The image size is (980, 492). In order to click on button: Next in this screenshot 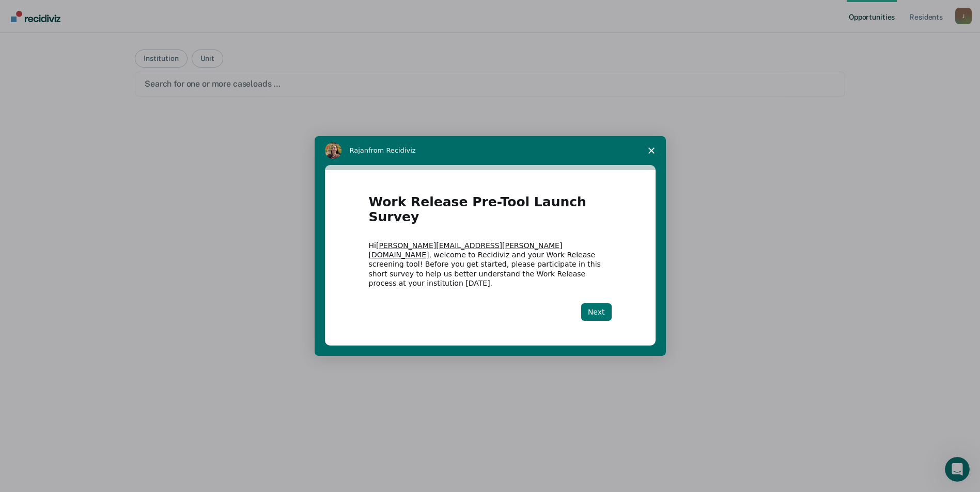, I will do `click(596, 312)`.